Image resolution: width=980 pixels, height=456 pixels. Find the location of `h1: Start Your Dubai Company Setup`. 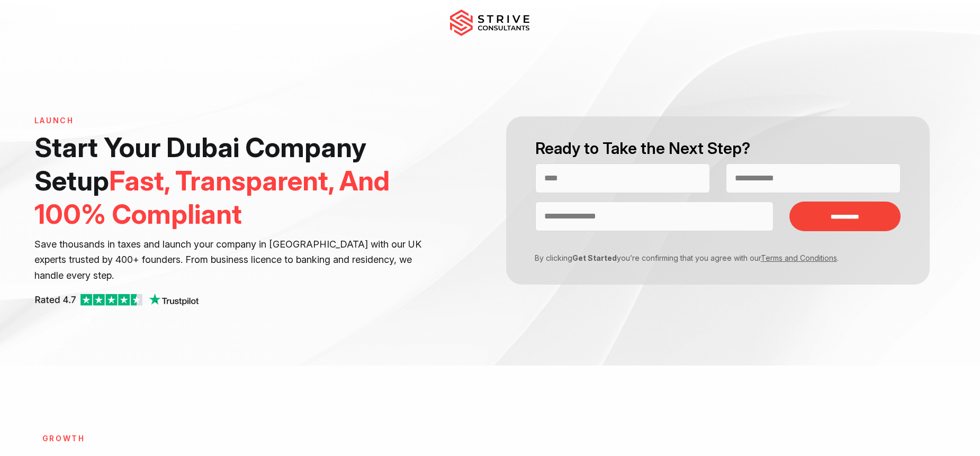

h1: Start Your Dubai Company Setup is located at coordinates (230, 181).